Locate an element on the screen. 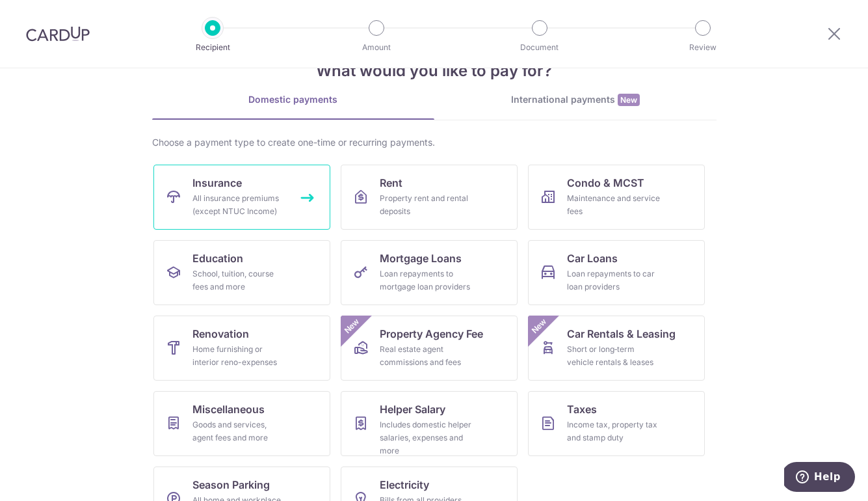 Image resolution: width=868 pixels, height=501 pixels. span: Property Agency Fee is located at coordinates (431, 334).